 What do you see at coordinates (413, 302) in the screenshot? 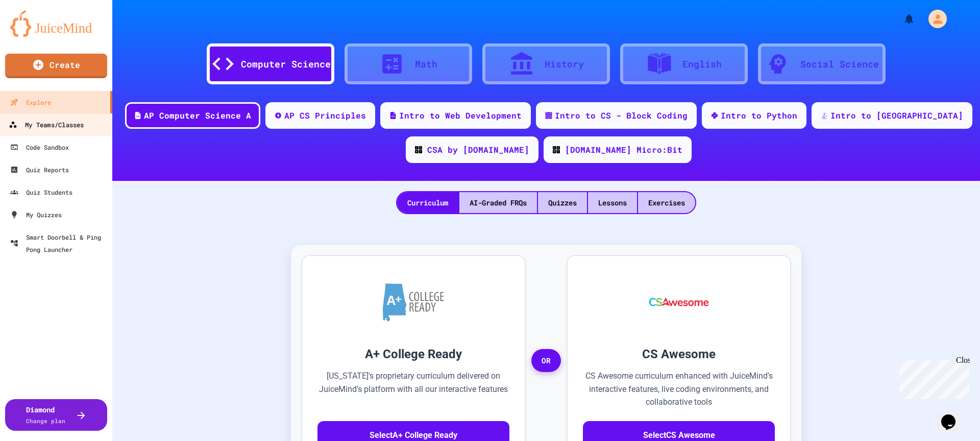
I see `img: A+ College Ready` at bounding box center [413, 302].